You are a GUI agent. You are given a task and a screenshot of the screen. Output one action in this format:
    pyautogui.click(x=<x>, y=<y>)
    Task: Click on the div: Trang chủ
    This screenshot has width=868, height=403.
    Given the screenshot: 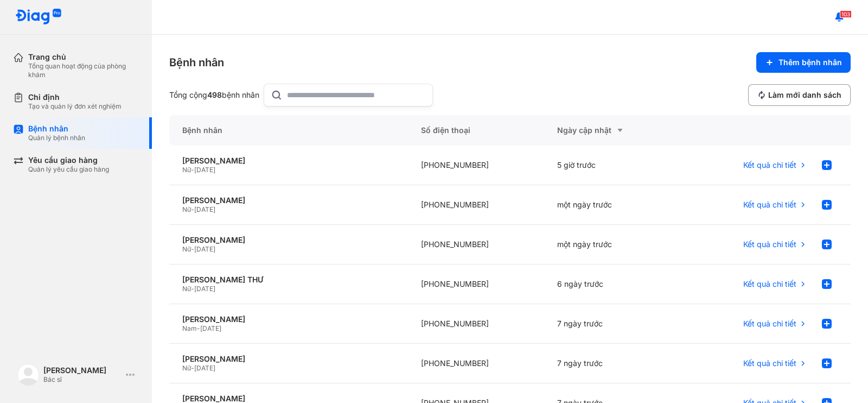 What is the action you would take?
    pyautogui.click(x=83, y=57)
    